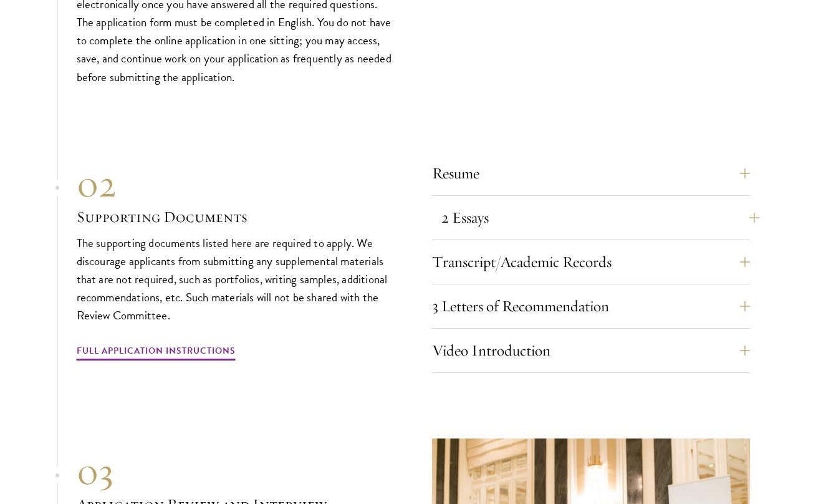 Image resolution: width=826 pixels, height=504 pixels. Describe the element at coordinates (591, 173) in the screenshot. I see `button: Resume` at that location.